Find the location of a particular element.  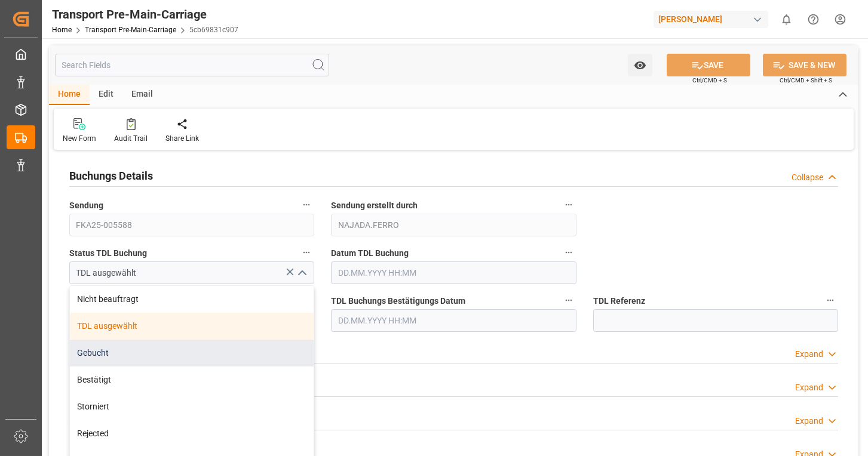

div: Bestätigt is located at coordinates (192, 380).